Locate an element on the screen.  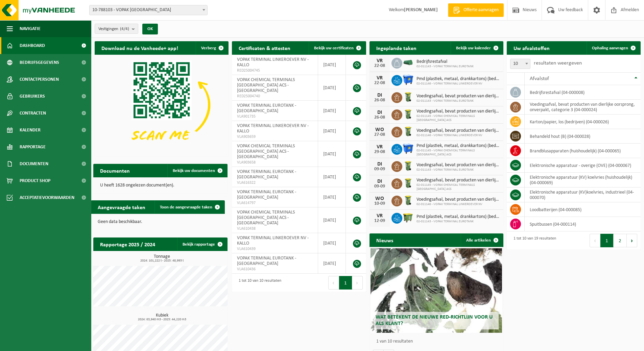
td: behandeld hout (B) (04-000028) is located at coordinates (582, 136).